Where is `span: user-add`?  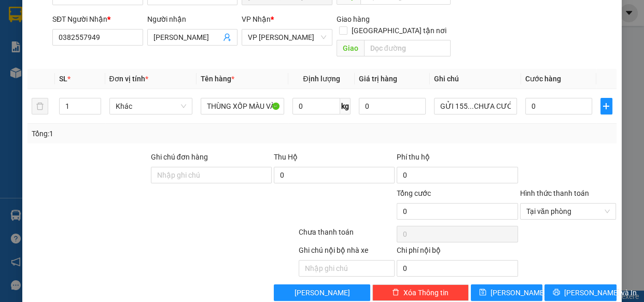
span: user-add is located at coordinates (227, 38).